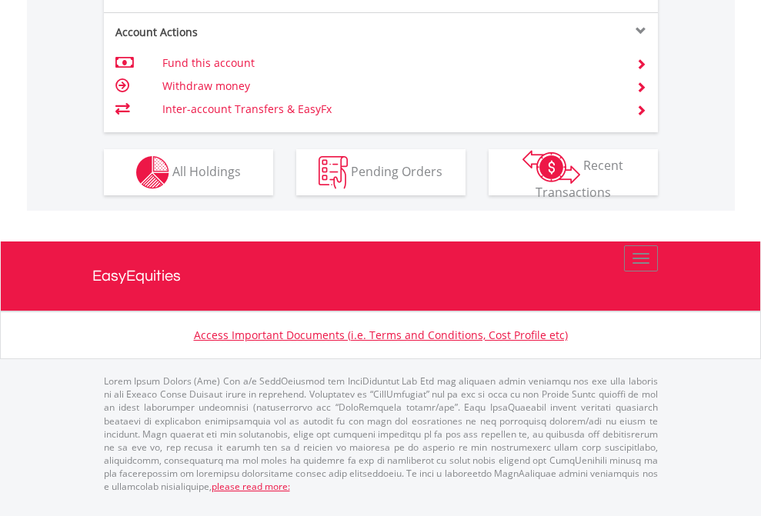  Describe the element at coordinates (551, 167) in the screenshot. I see `img: transactions-zar-wht.png` at that location.